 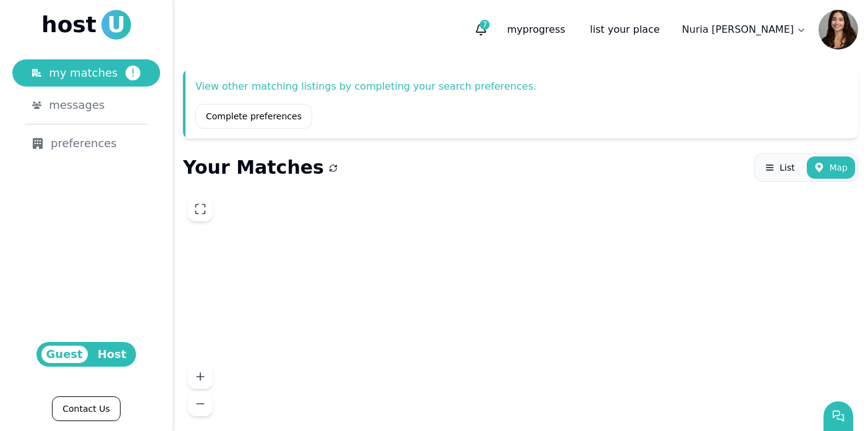 I want to click on span: Host, so click(x=112, y=354).